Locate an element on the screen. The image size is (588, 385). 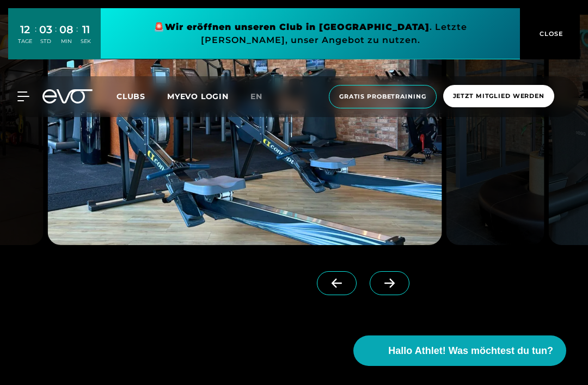
span: en is located at coordinates (257, 96).